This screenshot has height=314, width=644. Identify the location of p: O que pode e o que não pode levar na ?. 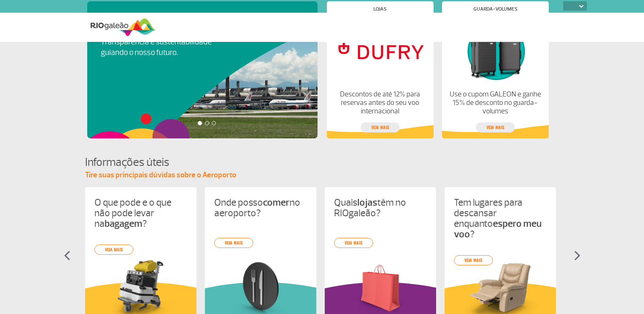
(140, 213).